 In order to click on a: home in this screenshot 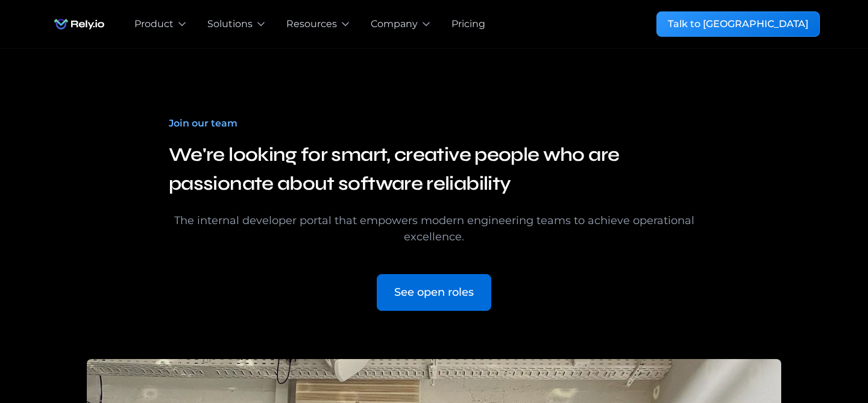, I will do `click(79, 24)`.